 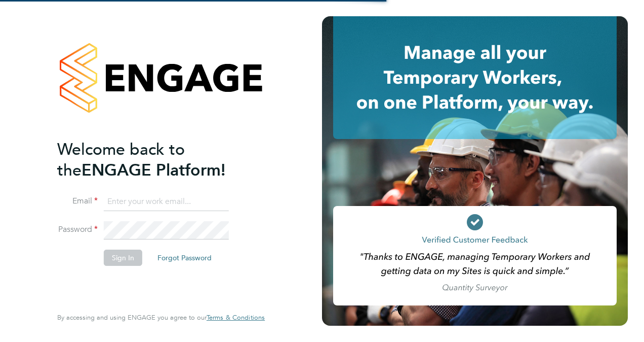 I want to click on h2: ENGAGE Platform!, so click(x=156, y=159).